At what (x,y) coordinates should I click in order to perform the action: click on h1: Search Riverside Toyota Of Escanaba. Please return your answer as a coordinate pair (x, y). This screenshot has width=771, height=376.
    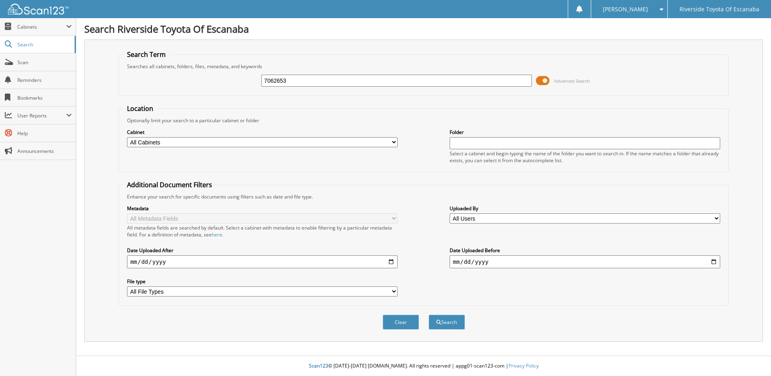
    Looking at the image, I should click on (423, 29).